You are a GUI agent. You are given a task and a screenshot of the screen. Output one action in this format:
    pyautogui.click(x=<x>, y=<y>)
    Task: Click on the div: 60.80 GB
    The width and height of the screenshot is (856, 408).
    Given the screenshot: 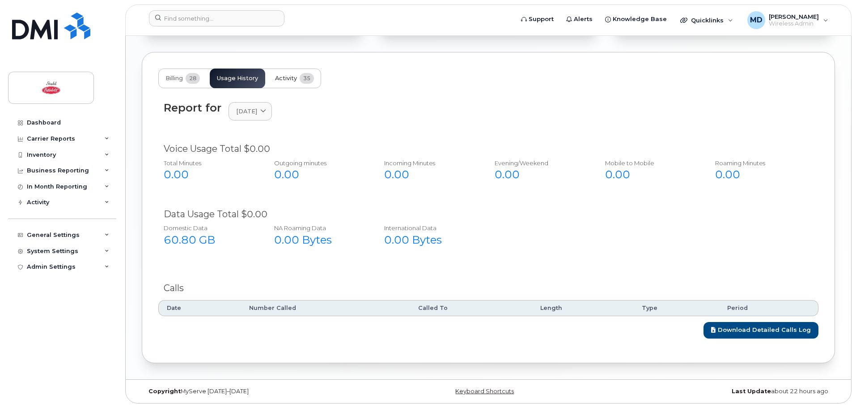 What is the action you would take?
    pyautogui.click(x=209, y=240)
    